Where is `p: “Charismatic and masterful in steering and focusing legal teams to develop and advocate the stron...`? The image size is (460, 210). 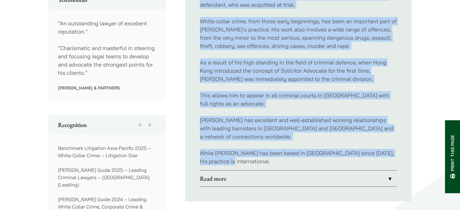 p: “Charismatic and masterful in steering and focusing legal teams to develop and advocate the stron... is located at coordinates (107, 61).